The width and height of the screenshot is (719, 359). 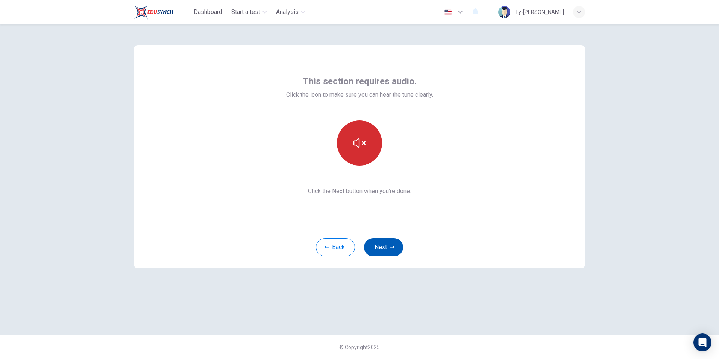 I want to click on img: Profile picture, so click(x=504, y=12).